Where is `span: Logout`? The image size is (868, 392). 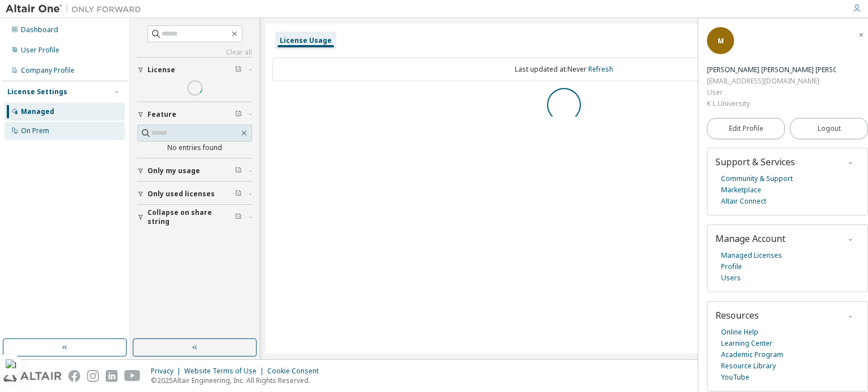
span: Logout is located at coordinates (829, 129).